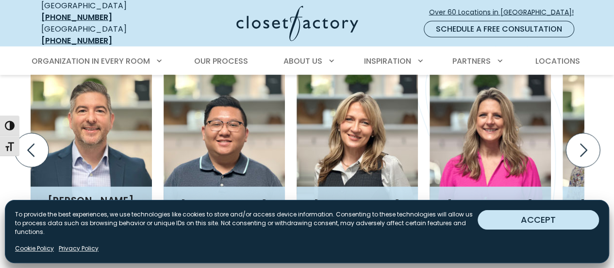 The image size is (614, 268). What do you see at coordinates (297, 23) in the screenshot?
I see `img: Closet Factory Logo` at bounding box center [297, 23].